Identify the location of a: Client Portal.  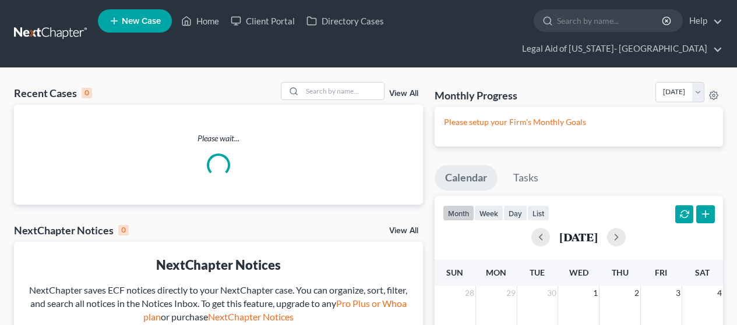
(263, 21).